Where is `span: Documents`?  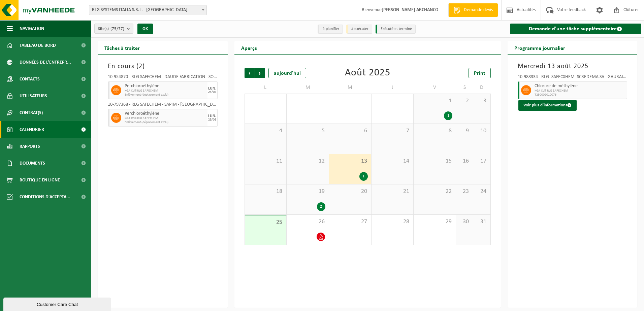 span: Documents is located at coordinates (33, 163).